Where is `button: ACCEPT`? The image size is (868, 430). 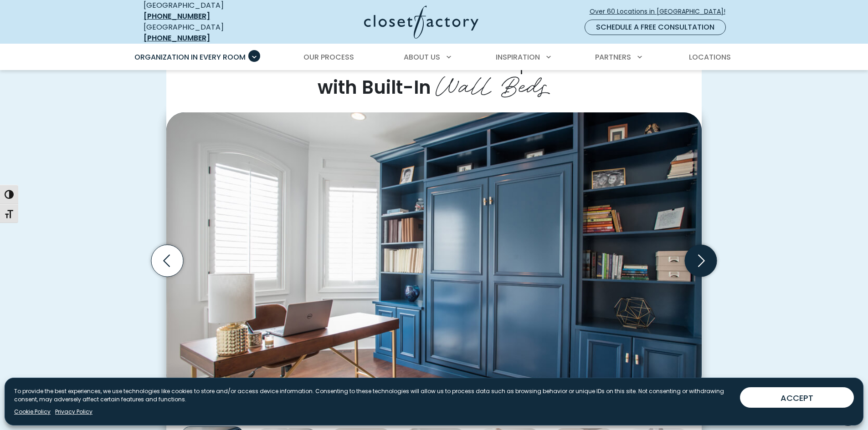
button: ACCEPT is located at coordinates (797, 398).